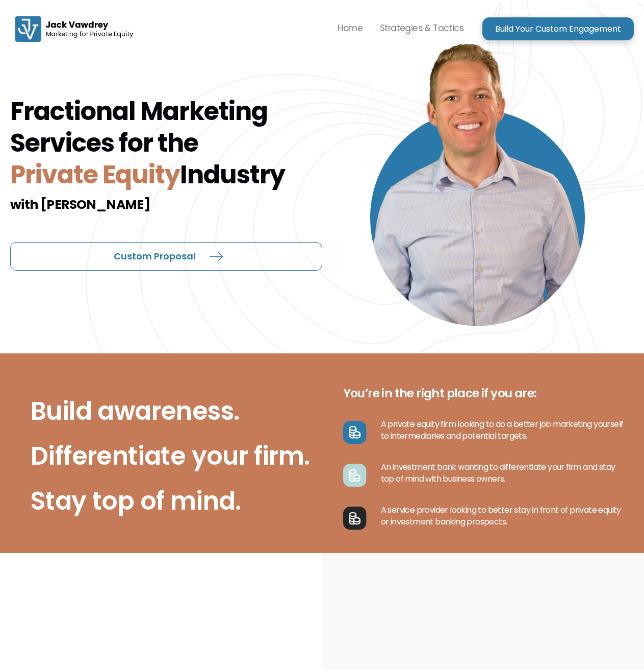  I want to click on p: Custom Proposal, so click(154, 257).